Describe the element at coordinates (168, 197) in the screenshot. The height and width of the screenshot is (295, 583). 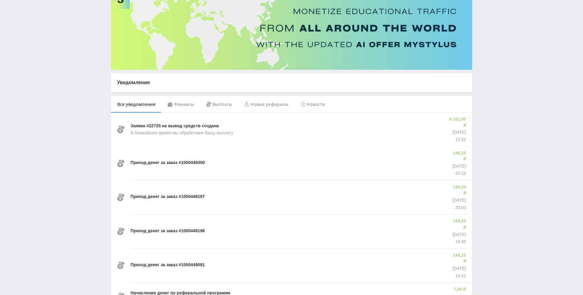
I see `p: Приход денег за заказ #1000449187` at that location.